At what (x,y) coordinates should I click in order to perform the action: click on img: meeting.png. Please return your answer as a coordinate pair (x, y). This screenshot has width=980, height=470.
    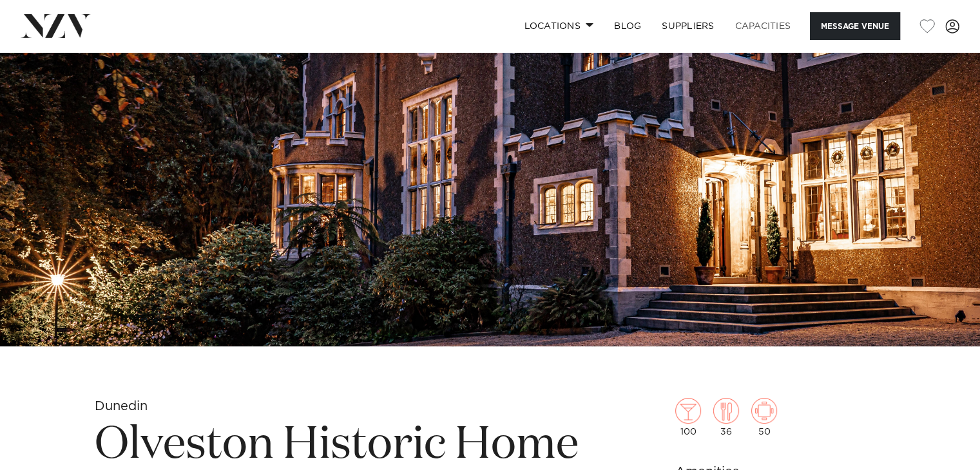
    Looking at the image, I should click on (764, 411).